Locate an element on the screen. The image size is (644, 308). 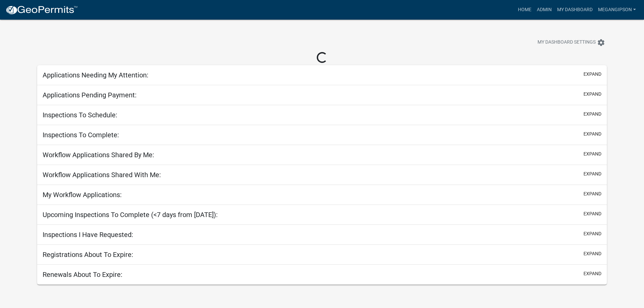
a: Admin is located at coordinates (544, 10).